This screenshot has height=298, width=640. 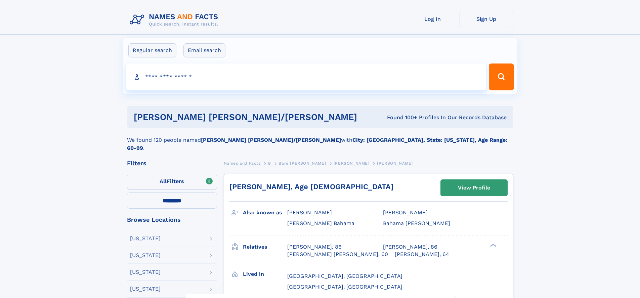 I want to click on span: B, so click(x=270, y=163).